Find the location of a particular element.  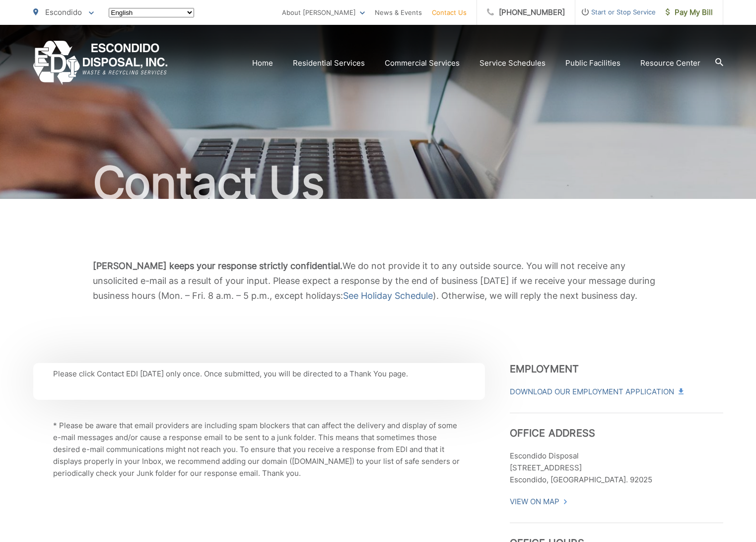

a: Download Our Employment Application is located at coordinates (596, 392).